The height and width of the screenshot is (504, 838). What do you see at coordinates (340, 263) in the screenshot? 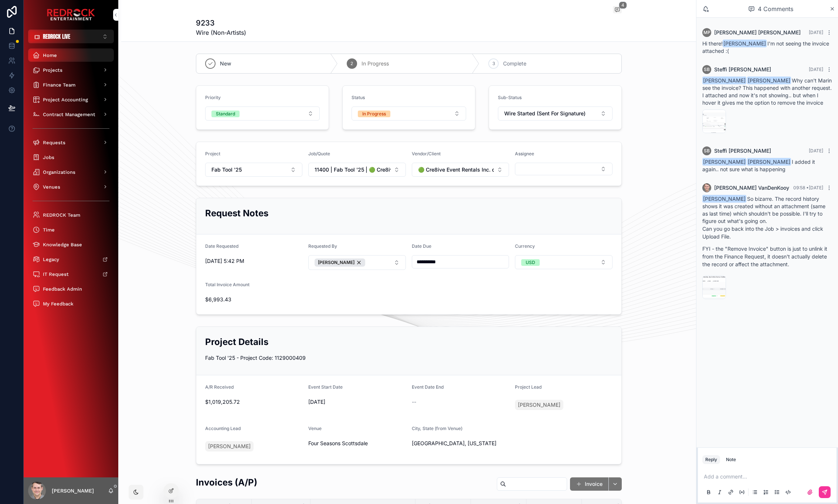
I see `button: Unselect 3074` at bounding box center [340, 263].